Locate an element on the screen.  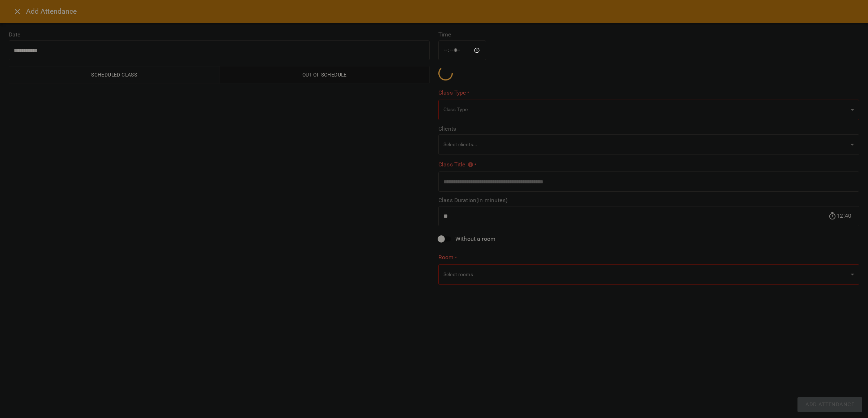
div: Select rooms is located at coordinates (649, 275).